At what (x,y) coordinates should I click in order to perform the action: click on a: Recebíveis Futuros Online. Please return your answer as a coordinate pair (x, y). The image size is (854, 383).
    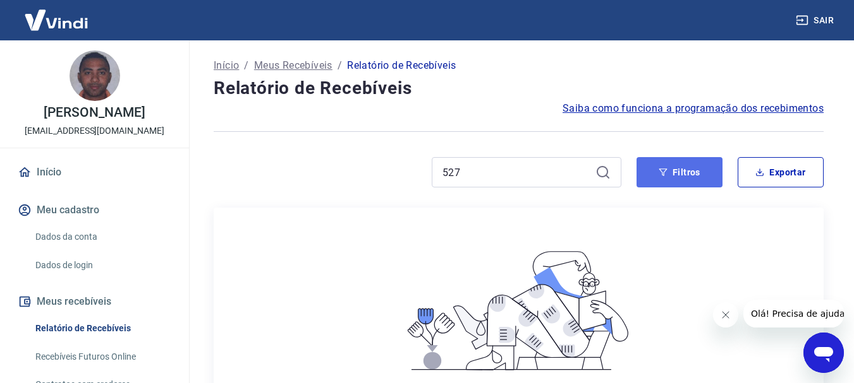
    Looking at the image, I should click on (102, 357).